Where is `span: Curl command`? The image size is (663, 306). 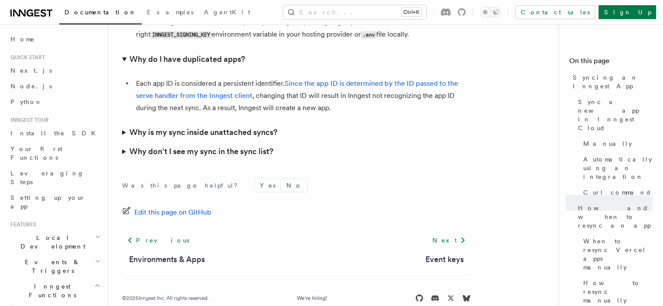 span: Curl command is located at coordinates (617, 193).